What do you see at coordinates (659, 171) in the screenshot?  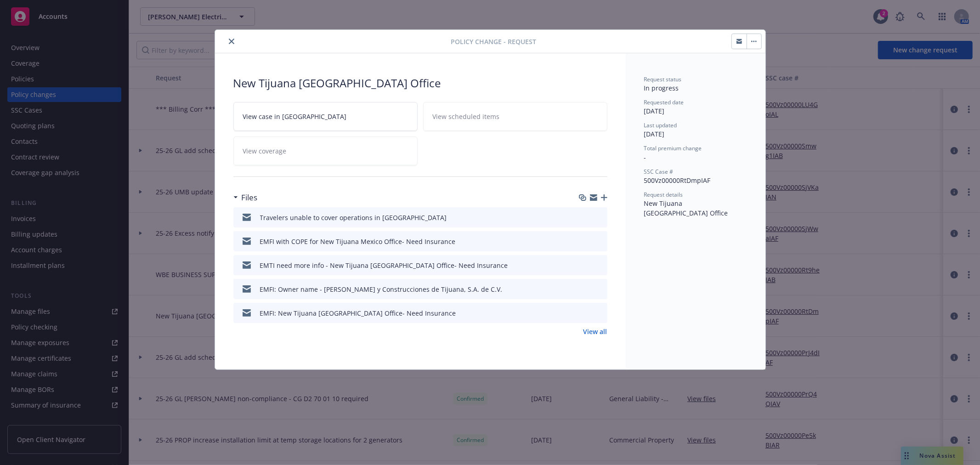 I see `span: SSC Case #` at bounding box center [659, 171].